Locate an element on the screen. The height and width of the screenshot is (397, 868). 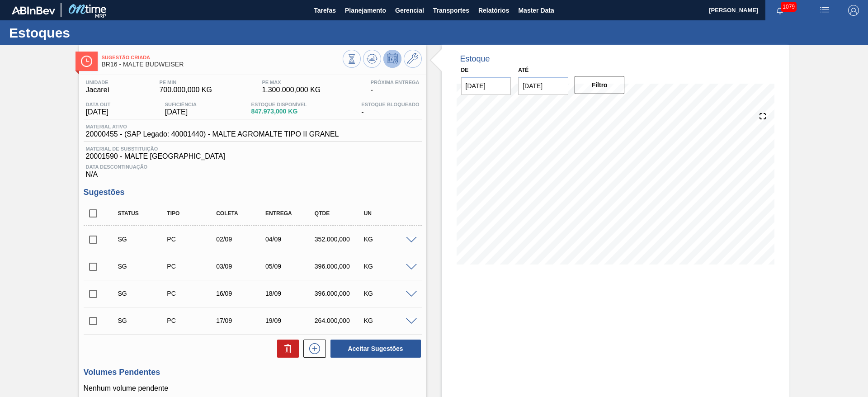
button: Atualizar Gráfico is located at coordinates (372, 59).